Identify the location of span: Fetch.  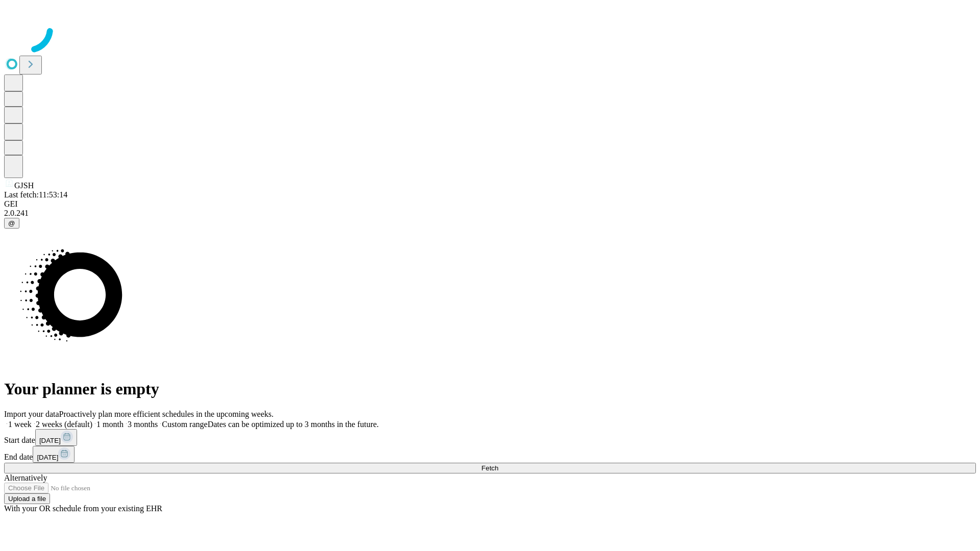
(490, 468).